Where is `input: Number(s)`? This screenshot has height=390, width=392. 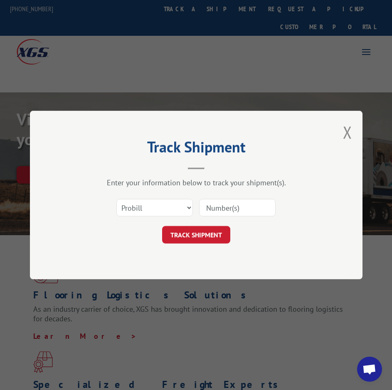
input: Number(s) is located at coordinates (238, 208).